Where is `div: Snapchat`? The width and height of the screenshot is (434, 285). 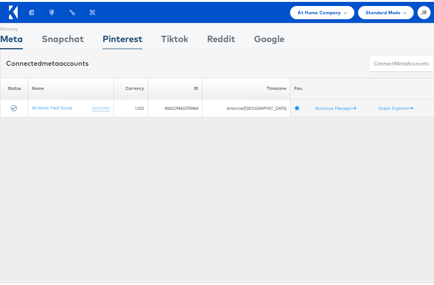 div: Snapchat is located at coordinates (63, 39).